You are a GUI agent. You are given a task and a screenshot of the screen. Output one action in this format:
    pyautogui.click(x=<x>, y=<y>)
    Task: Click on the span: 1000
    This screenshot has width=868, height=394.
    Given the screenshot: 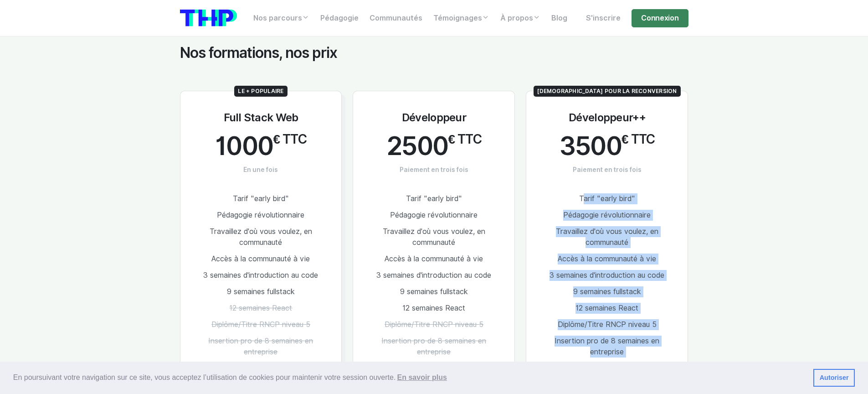 What is the action you would take?
    pyautogui.click(x=244, y=146)
    